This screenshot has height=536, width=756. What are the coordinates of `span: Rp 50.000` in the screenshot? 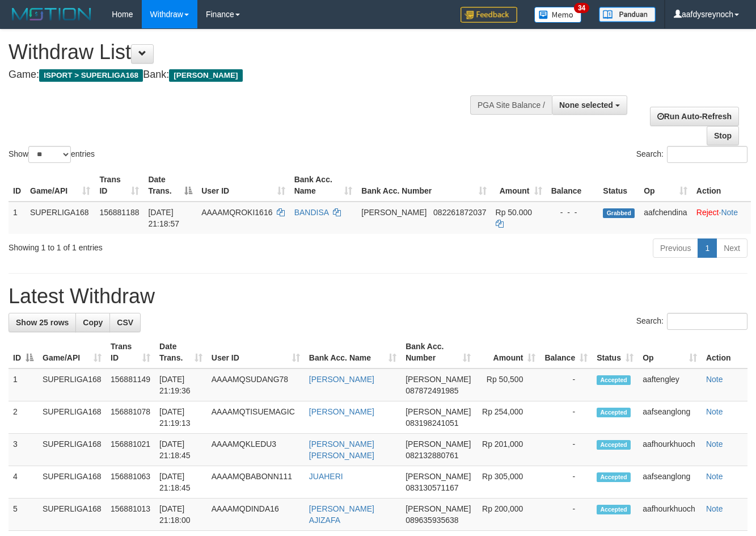 It's located at (514, 212).